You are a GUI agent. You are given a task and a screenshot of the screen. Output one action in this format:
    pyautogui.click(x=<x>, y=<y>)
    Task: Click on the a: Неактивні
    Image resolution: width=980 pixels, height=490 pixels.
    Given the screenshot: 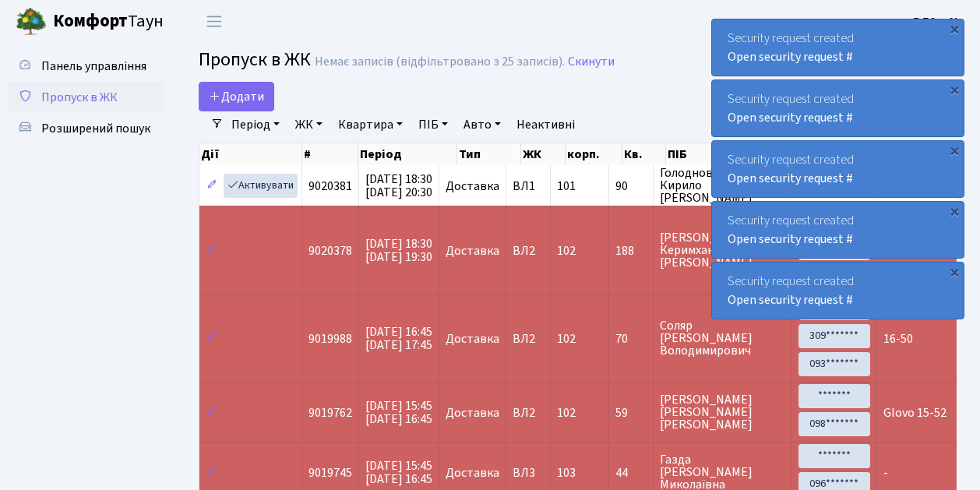 What is the action you would take?
    pyautogui.click(x=545, y=124)
    